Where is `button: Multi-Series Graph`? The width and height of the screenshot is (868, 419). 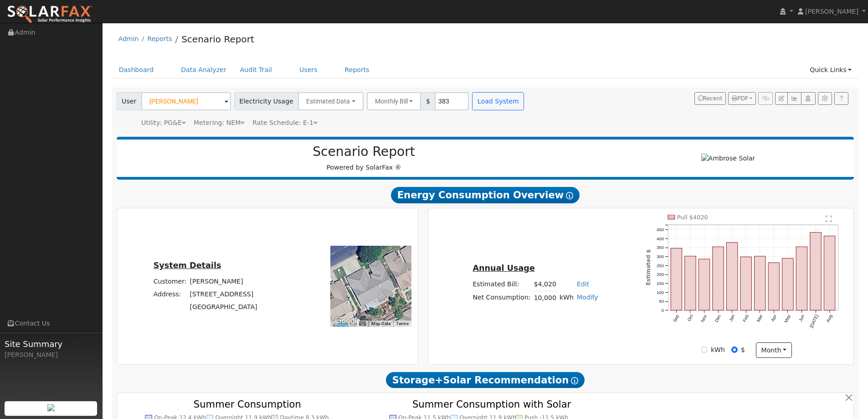
button: Multi-Series Graph is located at coordinates (794, 98).